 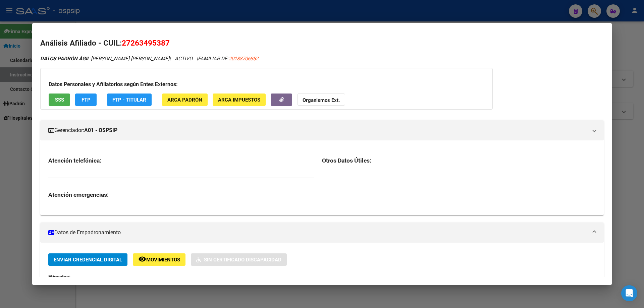 I want to click on strong: Etiquetas:, so click(x=60, y=277).